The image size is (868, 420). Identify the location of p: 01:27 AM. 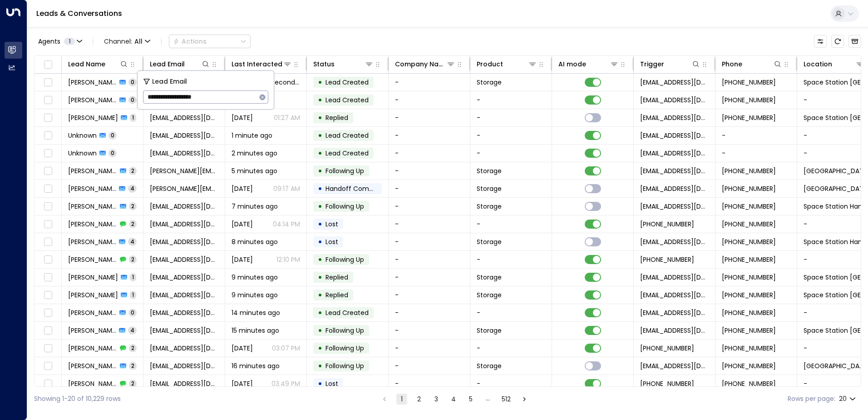
(287, 117).